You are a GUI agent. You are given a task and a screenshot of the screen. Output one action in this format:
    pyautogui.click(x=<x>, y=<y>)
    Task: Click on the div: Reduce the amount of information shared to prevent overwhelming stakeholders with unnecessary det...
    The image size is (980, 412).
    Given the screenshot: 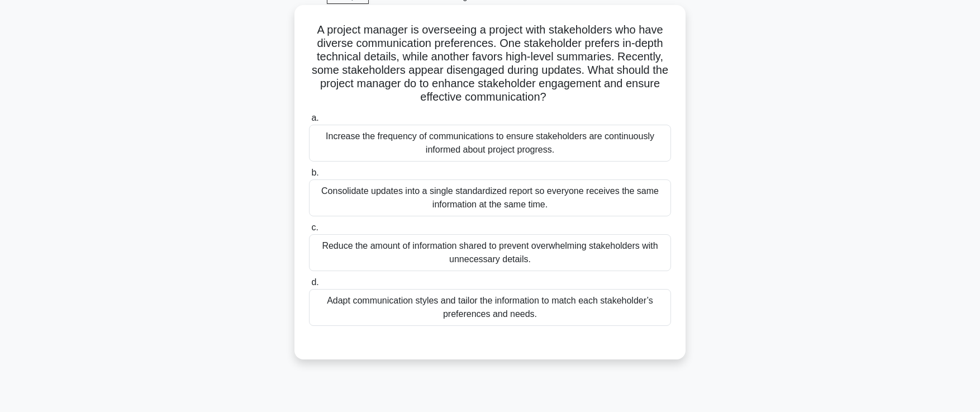 What is the action you would take?
    pyautogui.click(x=490, y=253)
    